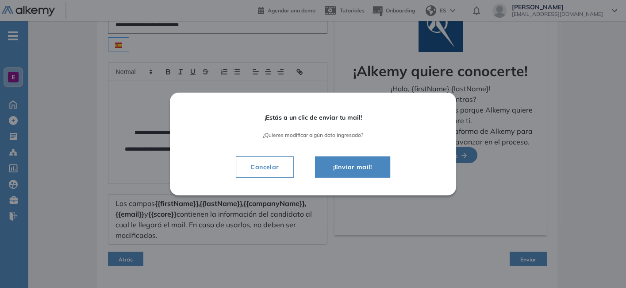  What do you see at coordinates (313, 117) in the screenshot?
I see `span: ¡Estás a un clic de enviar tu mail!` at bounding box center [313, 117].